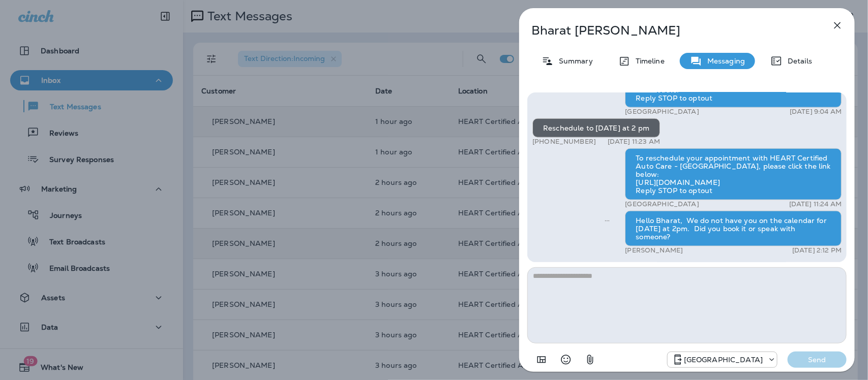  I want to click on p: Messaging, so click(724, 61).